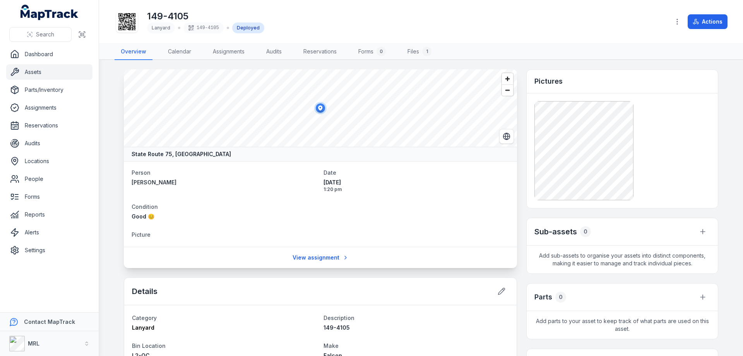  Describe the element at coordinates (372, 52) in the screenshot. I see `a: Forms0` at that location.